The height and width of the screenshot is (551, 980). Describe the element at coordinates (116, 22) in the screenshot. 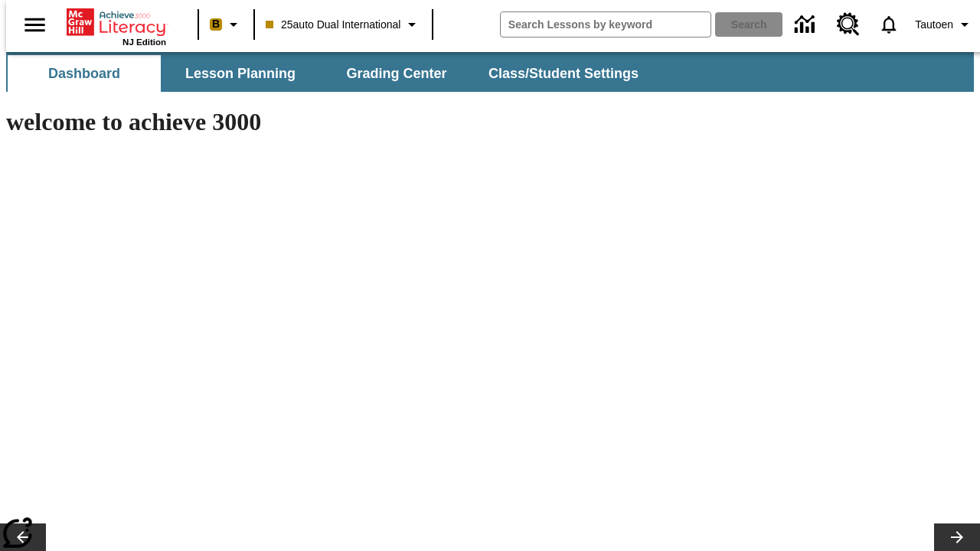

I see `a: Home` at that location.